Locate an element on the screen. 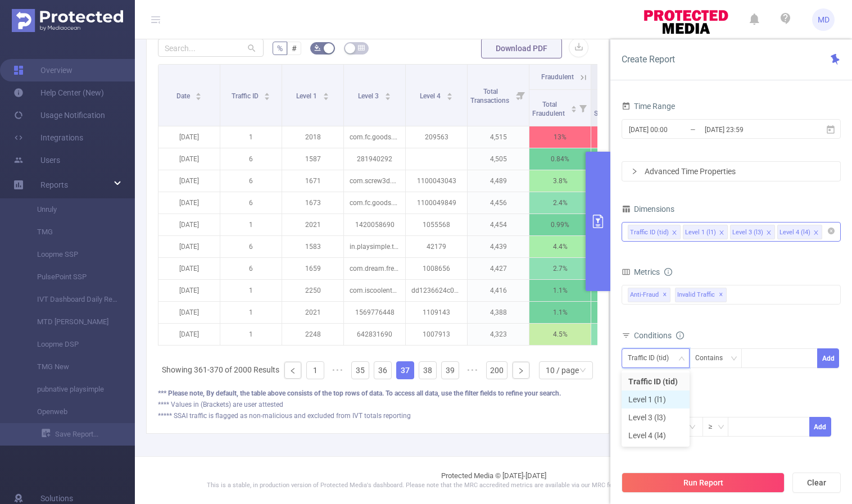 The height and width of the screenshot is (504, 852). a: PulsePoint SSP is located at coordinates (72, 277).